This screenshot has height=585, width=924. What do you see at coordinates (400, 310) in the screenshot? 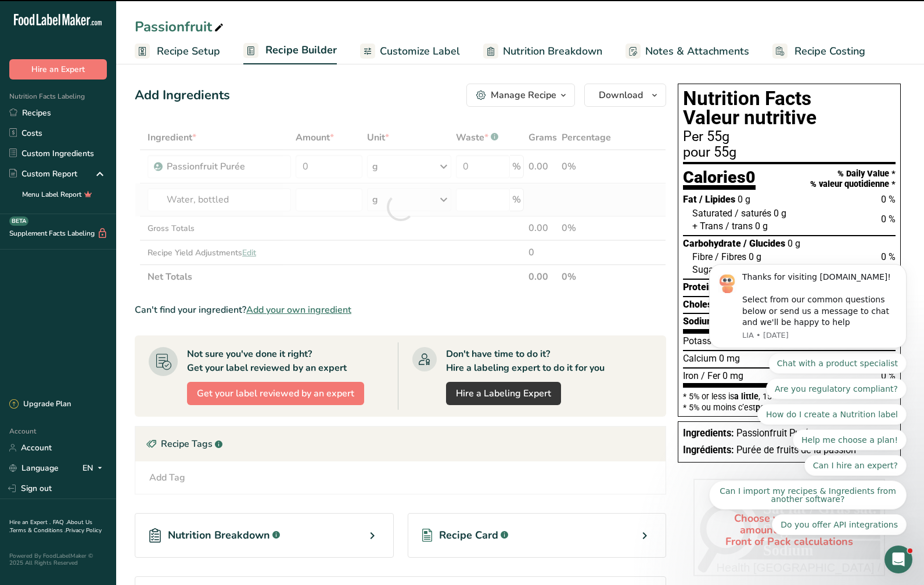
I see `div: Can't find your ingredient?` at bounding box center [400, 310].